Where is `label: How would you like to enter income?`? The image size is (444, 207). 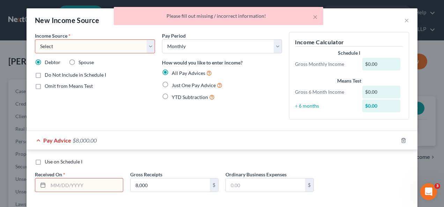 label: How would you like to enter income? is located at coordinates (202, 62).